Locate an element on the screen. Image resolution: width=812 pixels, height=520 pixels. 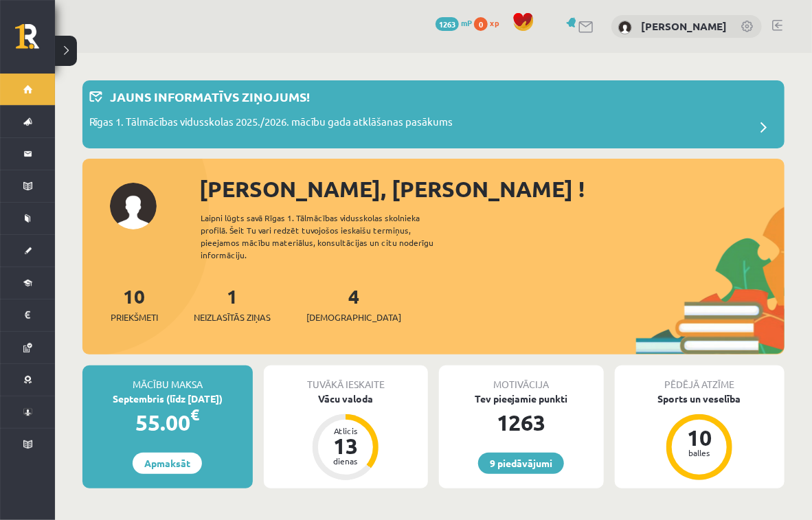
span: Priekšmeti is located at coordinates (134, 317).